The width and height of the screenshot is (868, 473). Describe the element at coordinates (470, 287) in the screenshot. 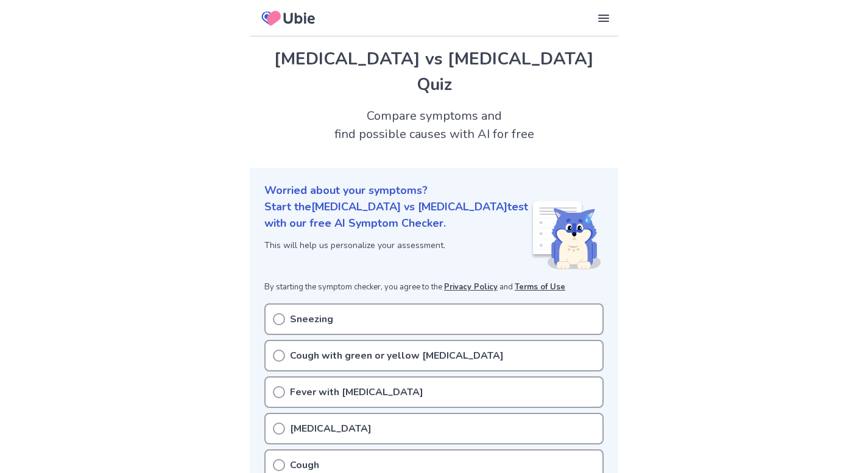

I see `a: Privacy Policy` at that location.